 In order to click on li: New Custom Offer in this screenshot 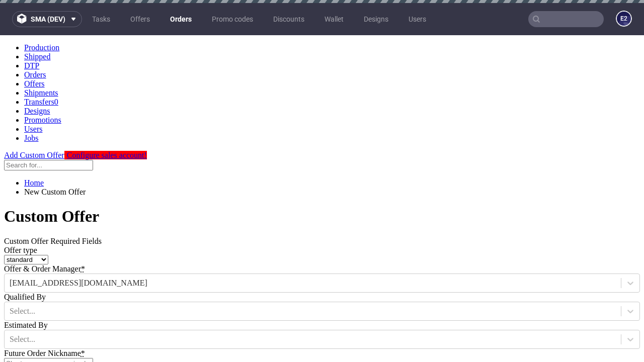, I will do `click(332, 156)`.